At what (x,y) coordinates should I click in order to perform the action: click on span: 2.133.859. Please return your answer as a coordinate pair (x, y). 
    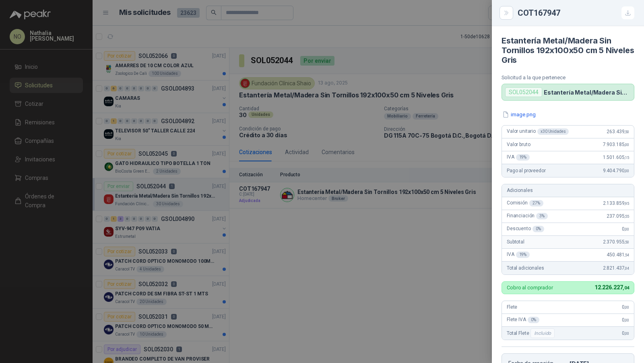
    Looking at the image, I should click on (616, 203).